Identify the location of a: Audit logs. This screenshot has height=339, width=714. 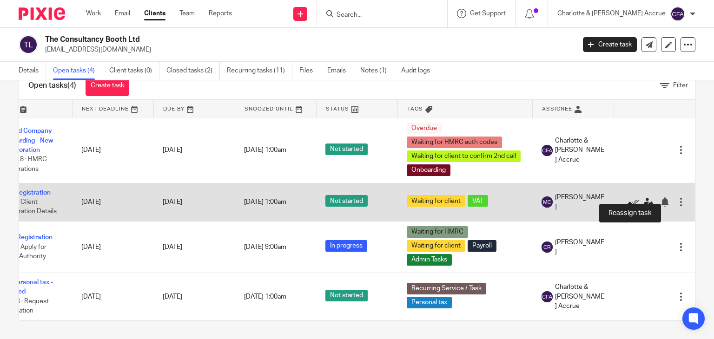
(419, 71).